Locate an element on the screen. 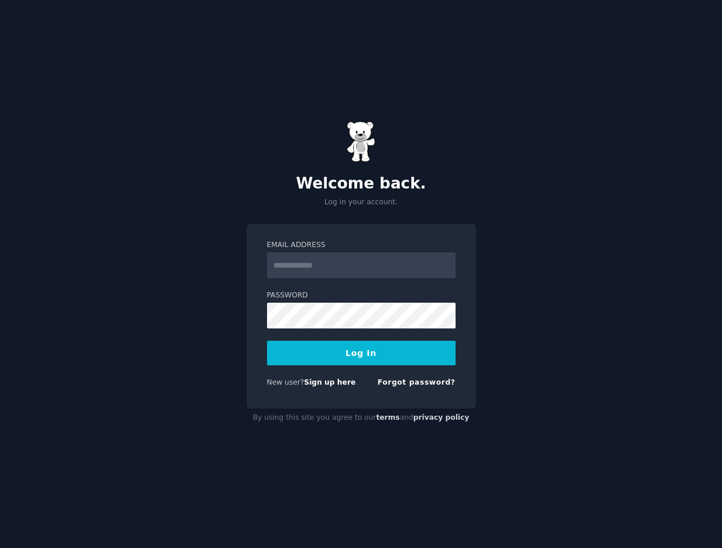 The height and width of the screenshot is (548, 722). a: terms is located at coordinates (388, 417).